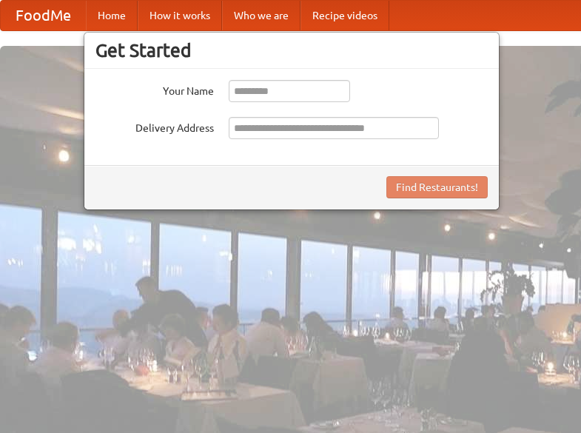 The height and width of the screenshot is (433, 581). What do you see at coordinates (155, 89) in the screenshot?
I see `label: Your Name` at bounding box center [155, 89].